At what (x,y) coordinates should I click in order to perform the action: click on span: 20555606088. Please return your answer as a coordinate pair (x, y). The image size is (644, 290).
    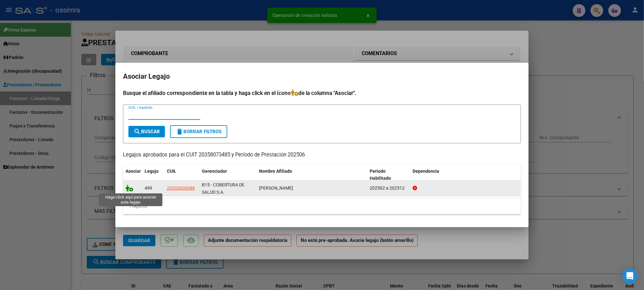
    Looking at the image, I should click on (181, 188).